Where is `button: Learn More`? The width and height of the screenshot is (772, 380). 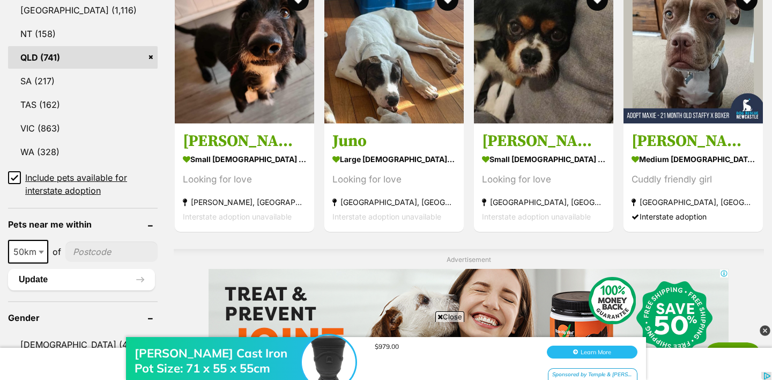
button: Learn More is located at coordinates (592, 36).